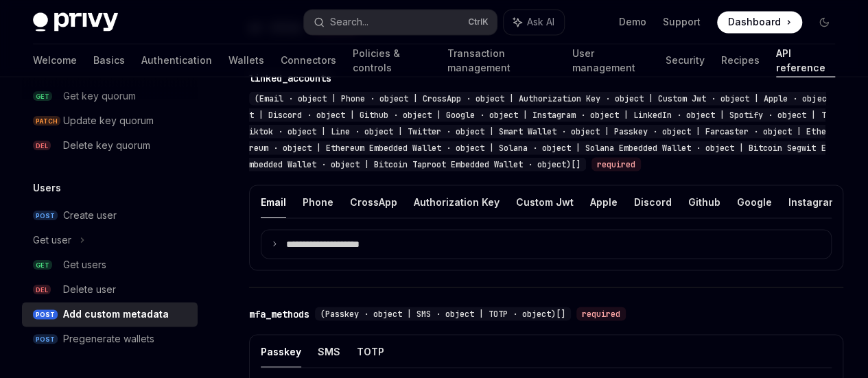  What do you see at coordinates (109, 215) in the screenshot?
I see `a: POSTCreate user` at bounding box center [109, 215].